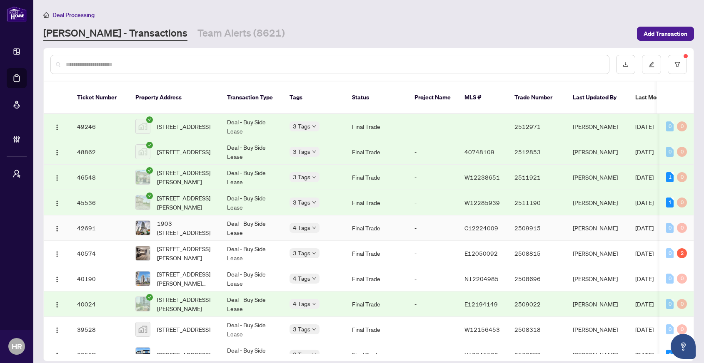  I want to click on span: W12285939, so click(482, 203).